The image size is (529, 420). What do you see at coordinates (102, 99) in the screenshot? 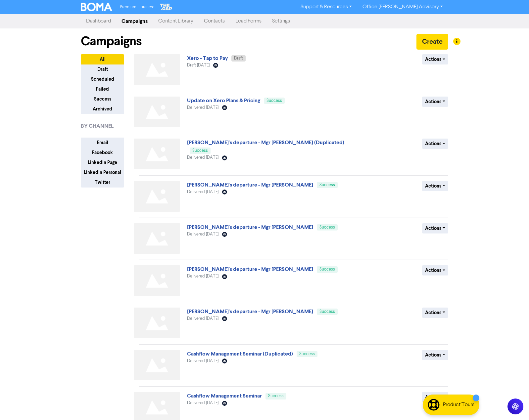
I see `button: Success` at bounding box center [102, 99].